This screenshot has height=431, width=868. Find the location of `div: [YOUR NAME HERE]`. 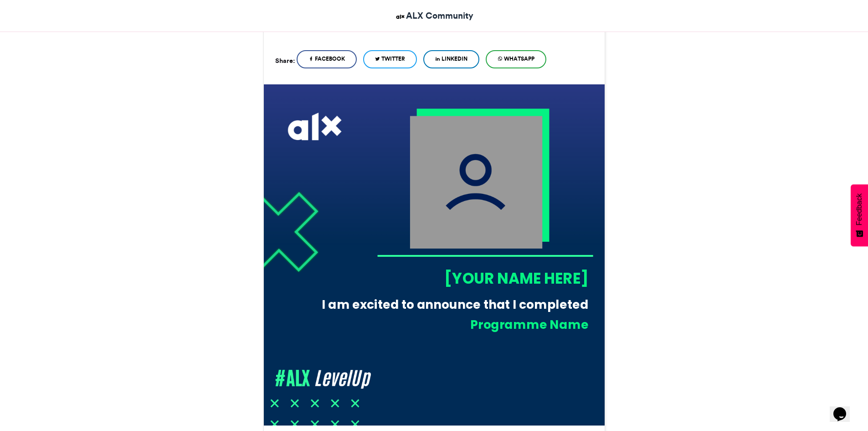

div: [YOUR NAME HERE] is located at coordinates (483, 278).